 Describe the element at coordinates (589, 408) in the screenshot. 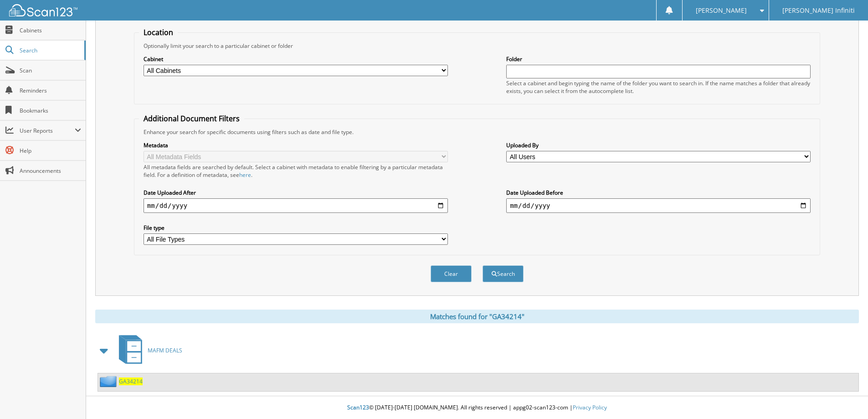

I see `a: Privacy Policy` at that location.